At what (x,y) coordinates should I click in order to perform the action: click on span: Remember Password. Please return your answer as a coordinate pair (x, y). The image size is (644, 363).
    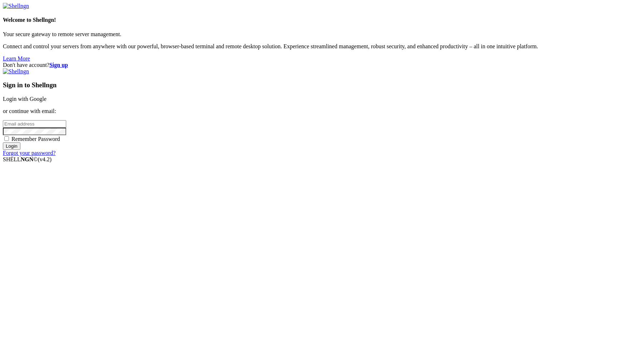
    Looking at the image, I should click on (36, 139).